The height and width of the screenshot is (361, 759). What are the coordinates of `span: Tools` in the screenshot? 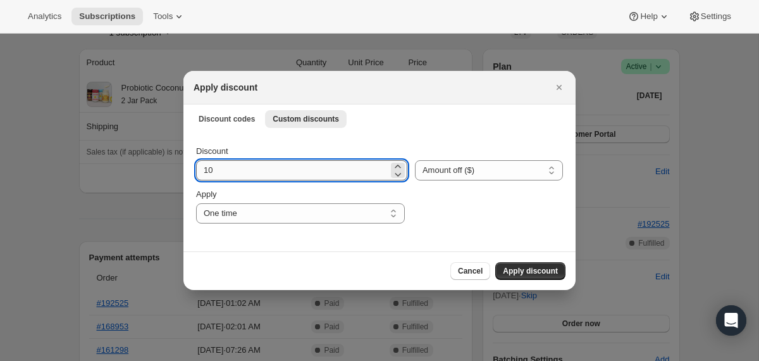 It's located at (163, 16).